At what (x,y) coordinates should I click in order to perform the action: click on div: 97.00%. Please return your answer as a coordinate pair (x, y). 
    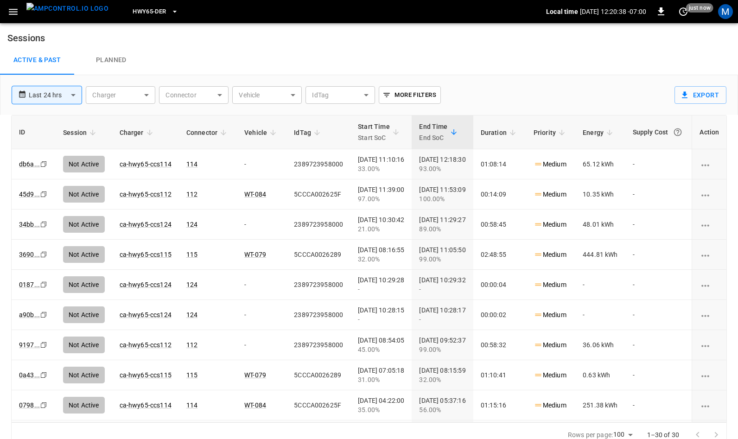
    Looking at the image, I should click on (381, 199).